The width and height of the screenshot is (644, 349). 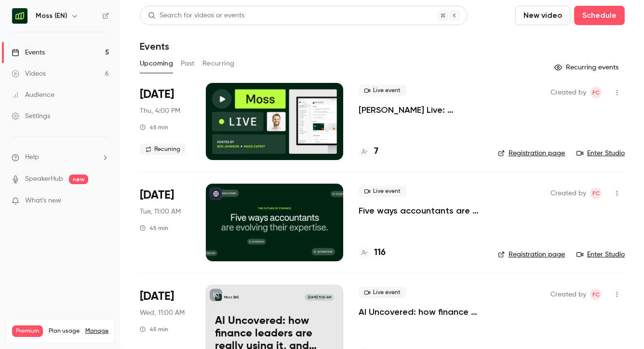 I want to click on button: Recurring events, so click(x=587, y=68).